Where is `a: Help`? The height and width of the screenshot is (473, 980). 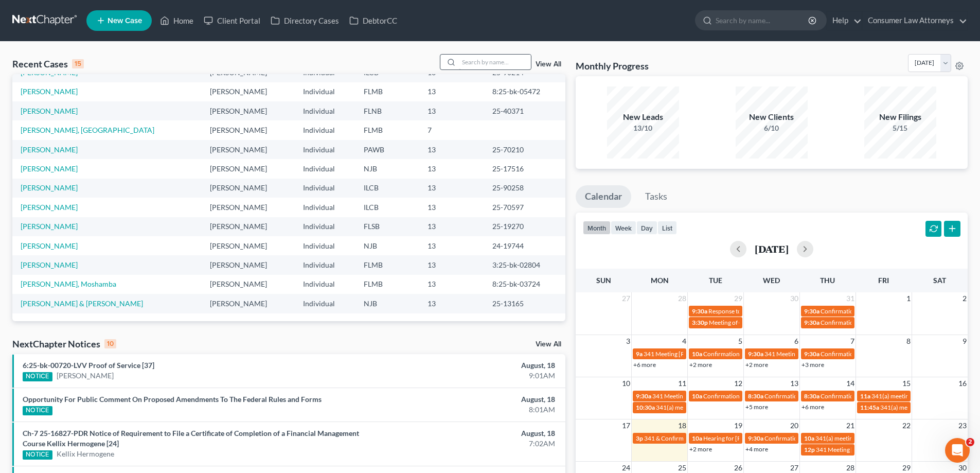
a: Help is located at coordinates (844, 21).